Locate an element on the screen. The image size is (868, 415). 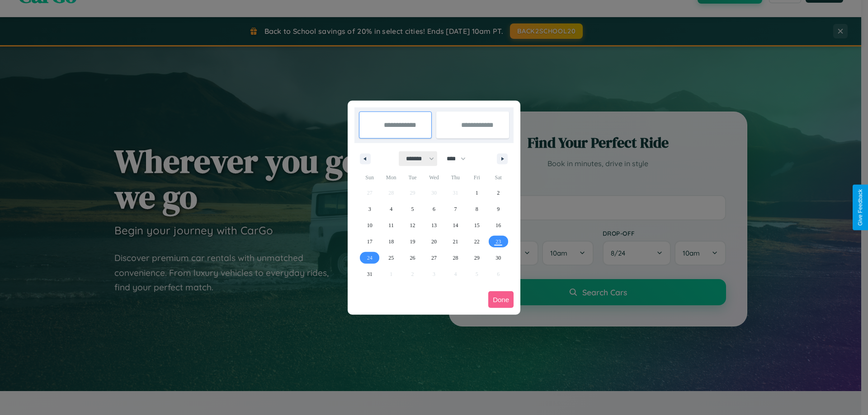
span: 16 is located at coordinates (498, 225).